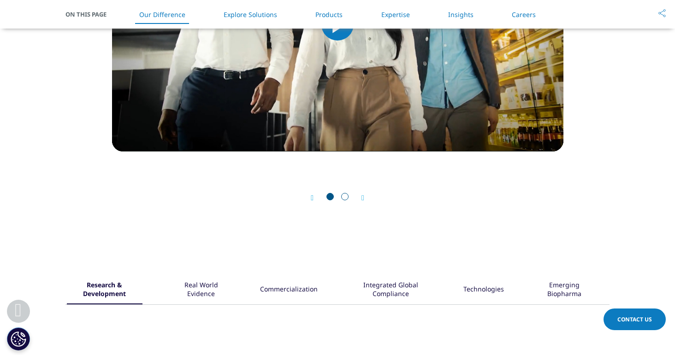 The image size is (675, 355). What do you see at coordinates (250, 14) in the screenshot?
I see `a: Explore Solutions` at bounding box center [250, 14].